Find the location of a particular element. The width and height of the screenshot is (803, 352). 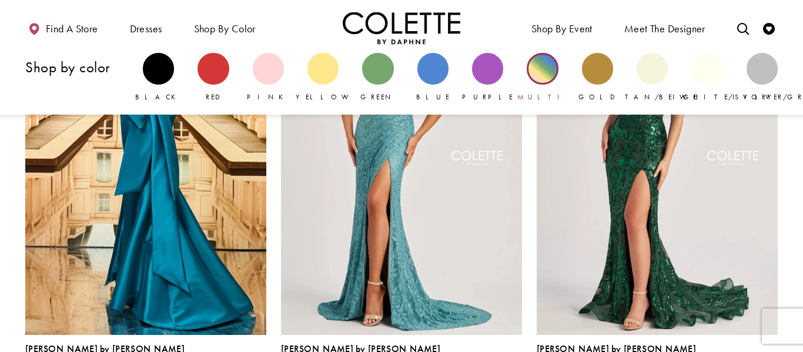

a: Visit Home Page is located at coordinates (401, 28).